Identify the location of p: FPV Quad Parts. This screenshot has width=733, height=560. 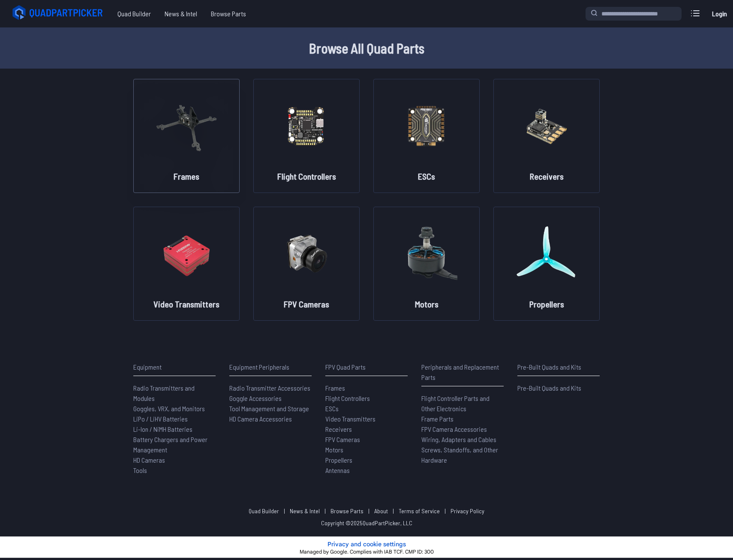
(367, 367).